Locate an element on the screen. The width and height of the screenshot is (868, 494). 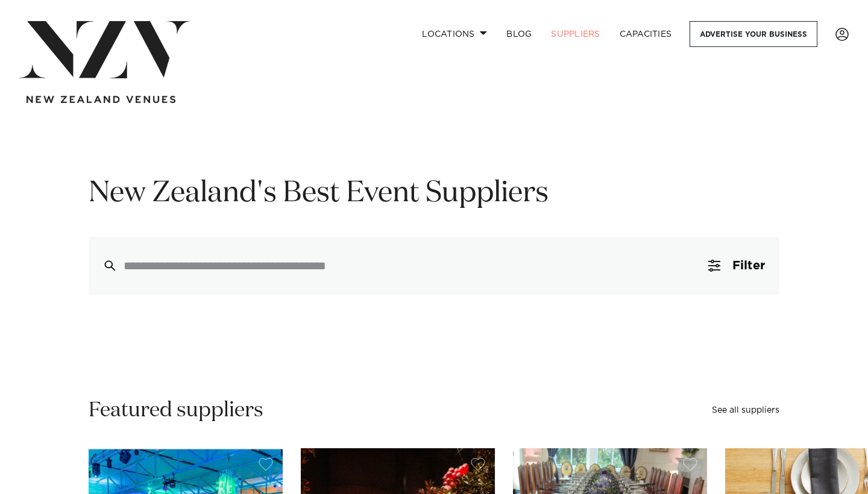
a: Advertise your business is located at coordinates (753, 34).